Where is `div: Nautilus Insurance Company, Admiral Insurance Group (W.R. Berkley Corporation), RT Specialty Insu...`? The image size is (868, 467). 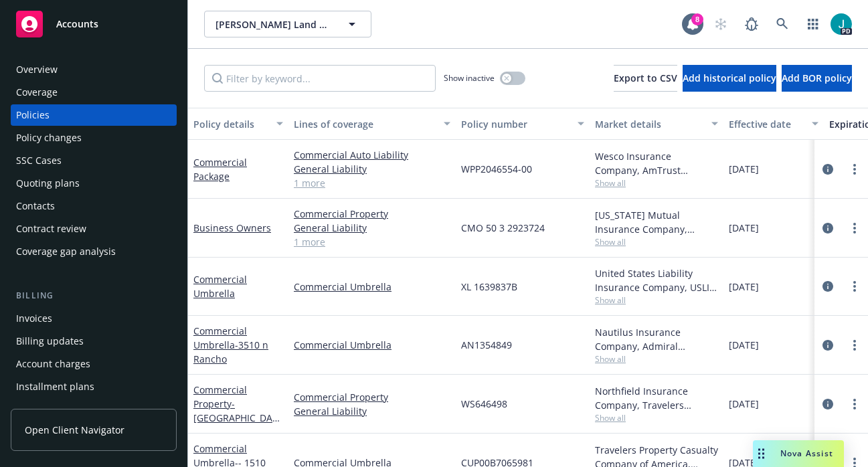 div: Nautilus Insurance Company, Admiral Insurance Group (W.R. Berkley Corporation), RT Specialty Insu... is located at coordinates (657, 340).